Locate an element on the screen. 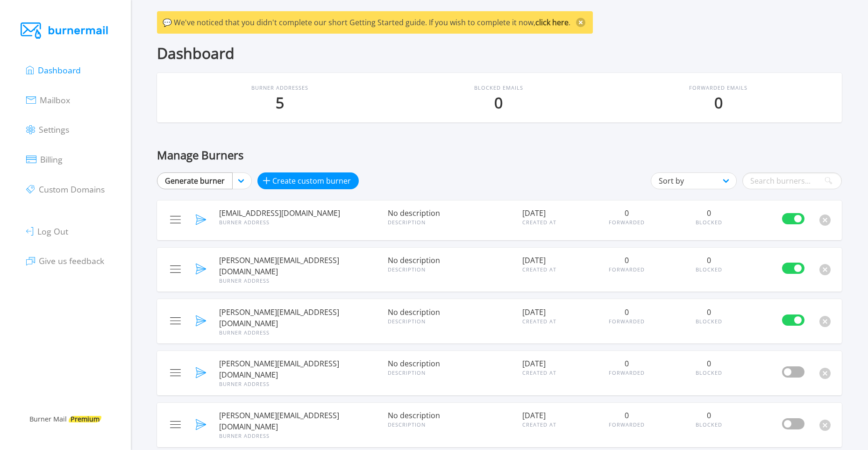 The height and width of the screenshot is (450, 868). a: Settings is located at coordinates (48, 129).